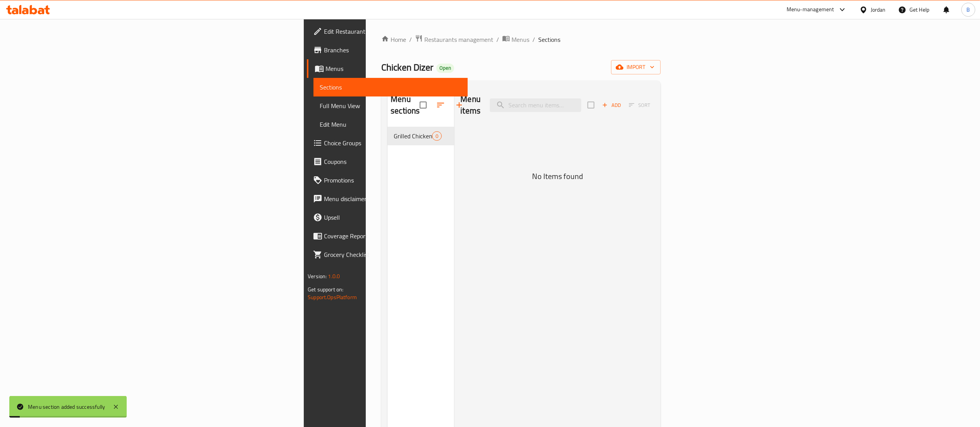 This screenshot has height=427, width=980. What do you see at coordinates (387, 143) in the screenshot?
I see `a: Choice Groups` at bounding box center [387, 143].